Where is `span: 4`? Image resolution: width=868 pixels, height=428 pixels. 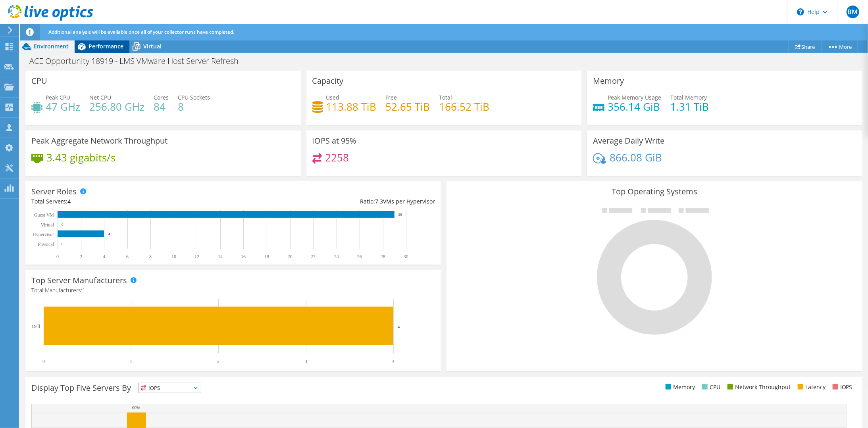
span: 4 is located at coordinates (69, 201).